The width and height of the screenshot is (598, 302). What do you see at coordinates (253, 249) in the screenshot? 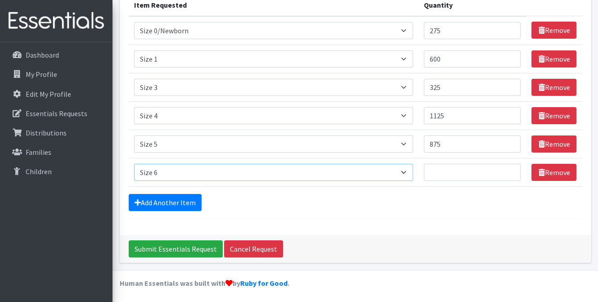
I see `a: Cancel Request` at bounding box center [253, 249].